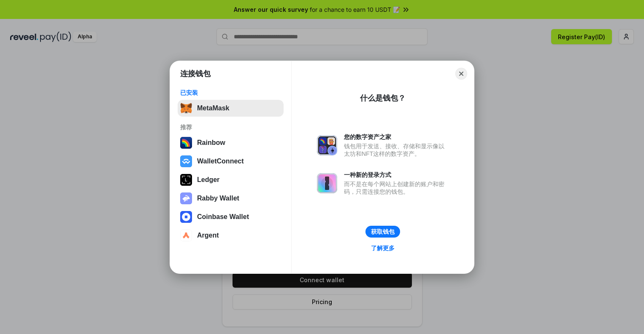 The image size is (644, 334). What do you see at coordinates (231, 143) in the screenshot?
I see `button: Rainbow` at bounding box center [231, 143].